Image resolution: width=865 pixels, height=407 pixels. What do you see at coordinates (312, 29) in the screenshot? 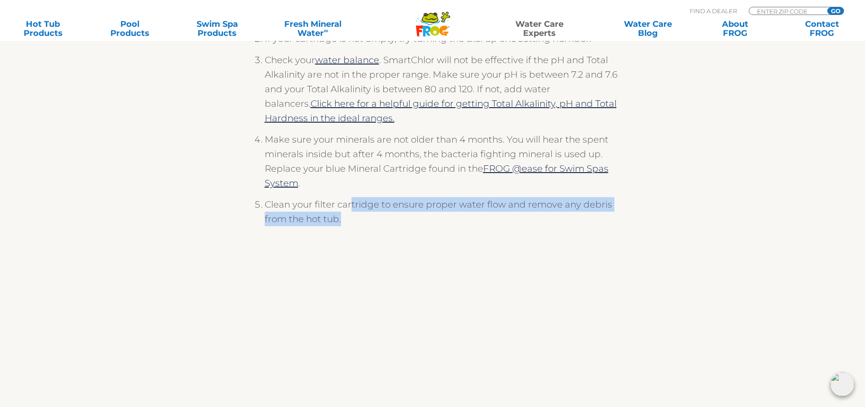
I see `a: Fresh MineralWater∞` at bounding box center [312, 29].